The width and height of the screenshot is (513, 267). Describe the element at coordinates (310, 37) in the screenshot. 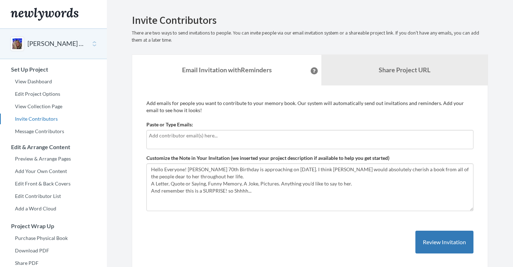

I see `p: There are two ways to send invitations to people. You can invite people via our email invitation ...` at that location.